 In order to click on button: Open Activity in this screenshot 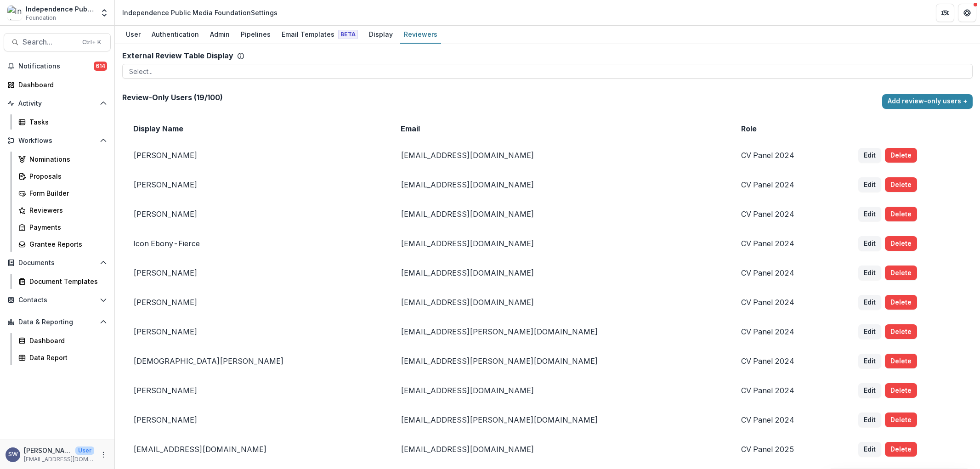, I will do `click(57, 103)`.